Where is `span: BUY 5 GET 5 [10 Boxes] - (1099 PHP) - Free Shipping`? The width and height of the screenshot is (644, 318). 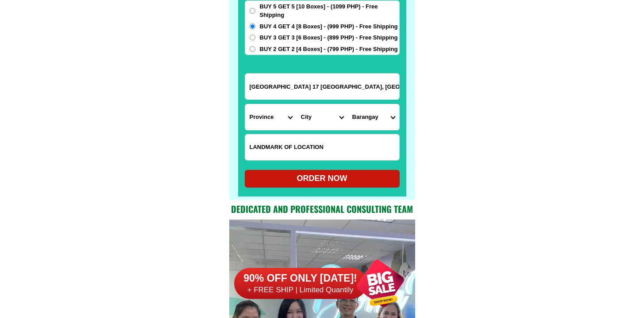
span: BUY 5 GET 5 [10 Boxes] - (1099 PHP) - Free Shipping is located at coordinates (329, 11).